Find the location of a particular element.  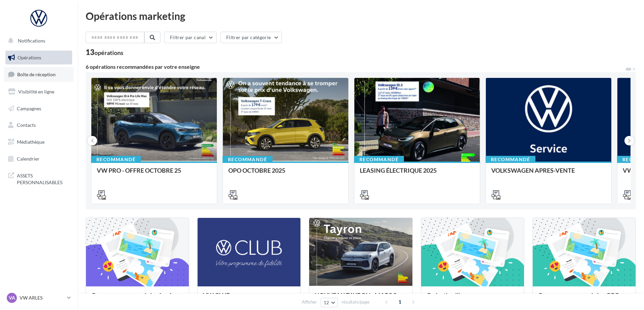

a: VA VW ARLES is located at coordinates (39, 298).